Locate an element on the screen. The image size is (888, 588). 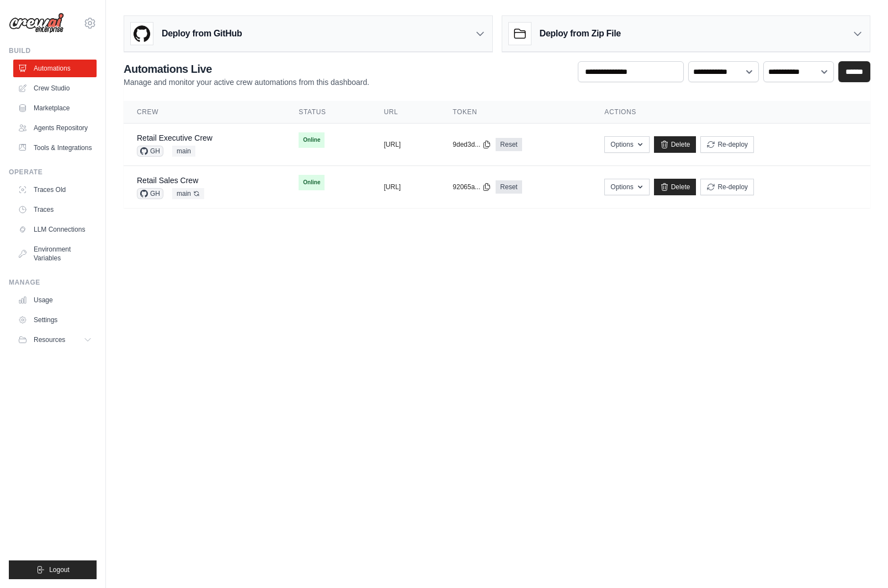
a: Agents Repository is located at coordinates (55, 128).